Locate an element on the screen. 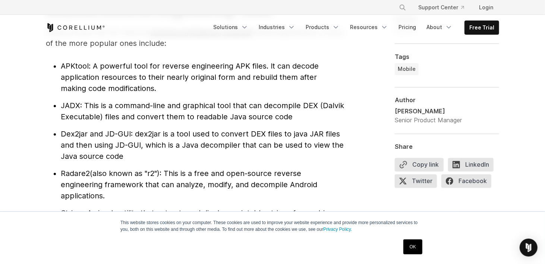  span: (also known as "r2"): This is a free and open-source reverse engineering framework that can analy... is located at coordinates (189, 185).